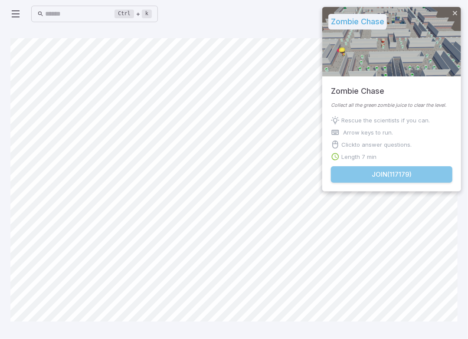  I want to click on button: close, so click(456, 13).